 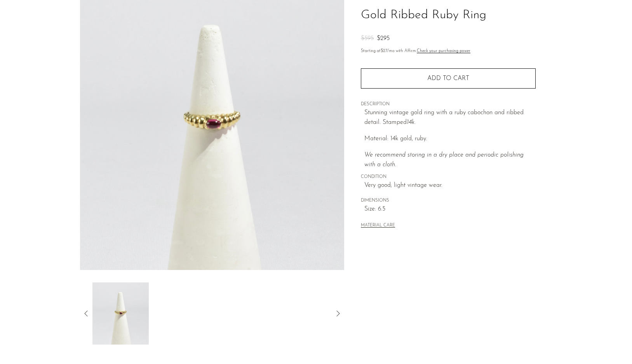 I want to click on p: Material: 14k gold, ruby., so click(x=450, y=139).